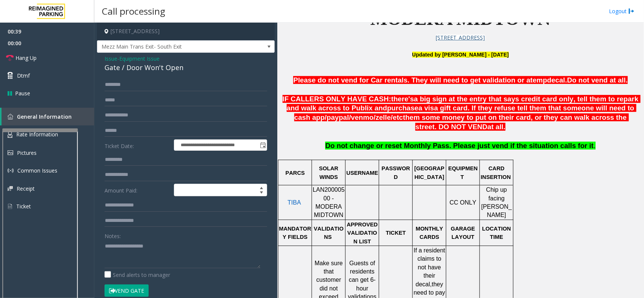 This screenshot has width=644, height=298. What do you see at coordinates (516, 122) in the screenshot?
I see `span: them some money to put on their card, or they can walk across the street. DO NOT VEND` at bounding box center [516, 122].